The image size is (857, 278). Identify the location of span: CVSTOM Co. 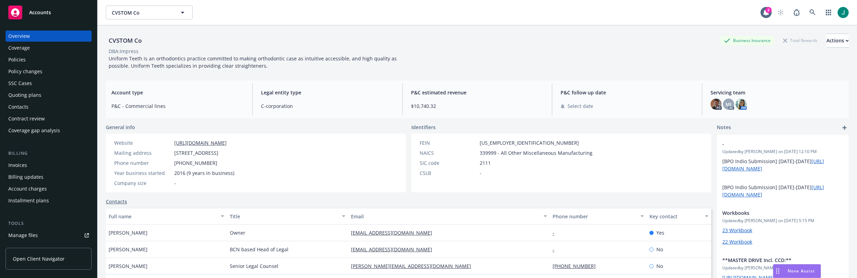
(142, 12).